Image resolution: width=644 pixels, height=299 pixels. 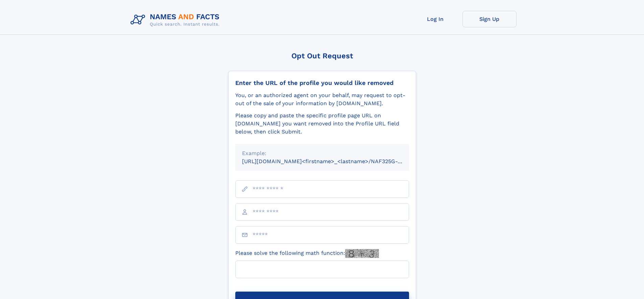 What do you see at coordinates (322, 83) in the screenshot?
I see `div: Enter the URL of the profile you would like removed` at bounding box center [322, 83].